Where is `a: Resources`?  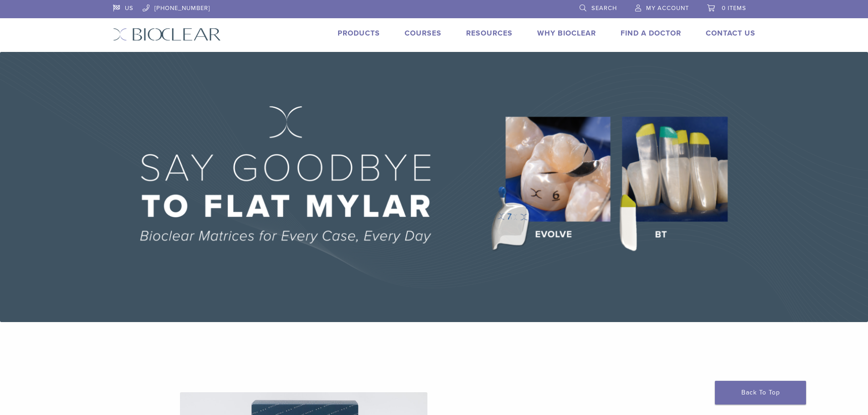 a: Resources is located at coordinates (490, 33).